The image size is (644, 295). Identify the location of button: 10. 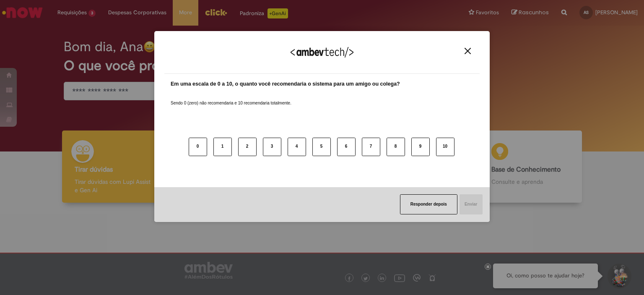
(445, 147).